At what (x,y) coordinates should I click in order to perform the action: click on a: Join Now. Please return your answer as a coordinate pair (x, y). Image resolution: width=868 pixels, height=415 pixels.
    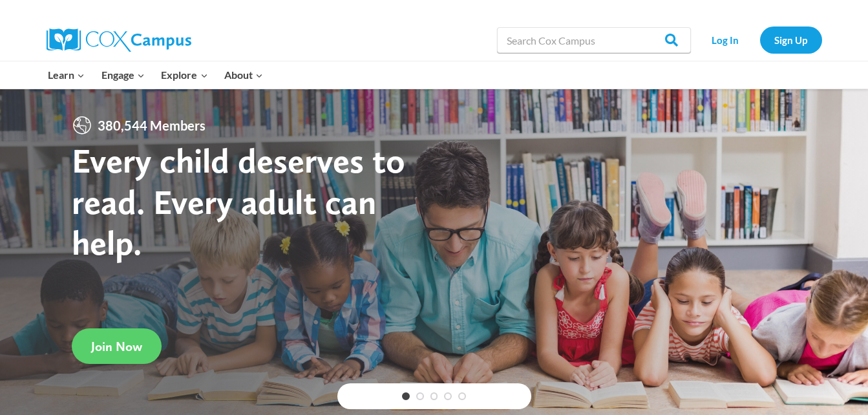
    Looking at the image, I should click on (116, 346).